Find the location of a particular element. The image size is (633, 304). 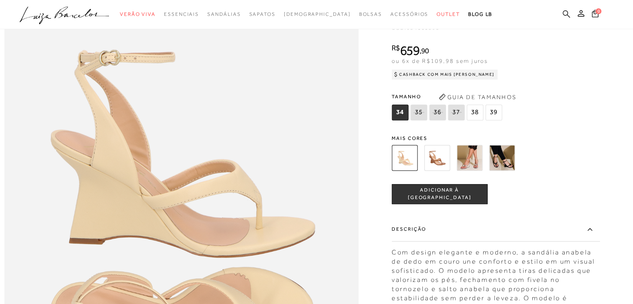

span: Bolsas is located at coordinates (371, 14).